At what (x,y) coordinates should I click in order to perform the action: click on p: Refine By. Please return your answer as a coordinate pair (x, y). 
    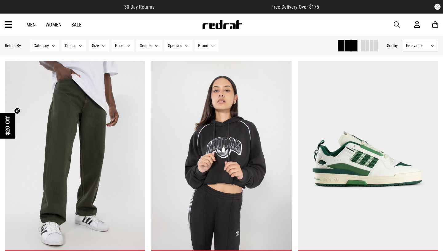
    Looking at the image, I should click on (13, 46).